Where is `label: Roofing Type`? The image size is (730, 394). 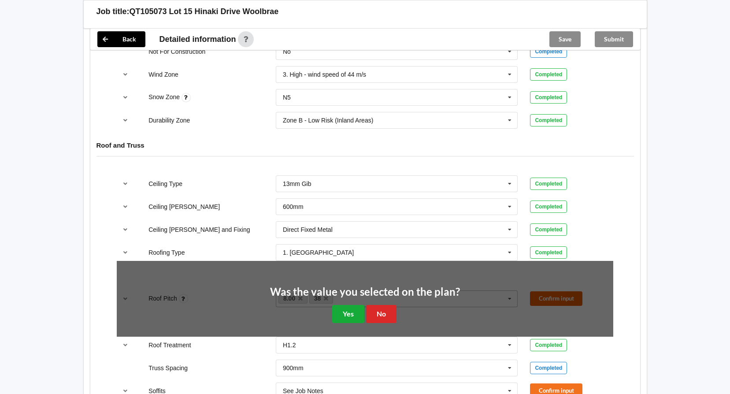 label: Roofing Type is located at coordinates (167, 252).